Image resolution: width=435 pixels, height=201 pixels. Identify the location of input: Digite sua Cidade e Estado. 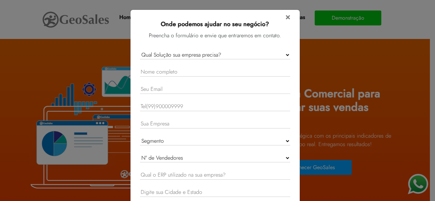
(215, 193).